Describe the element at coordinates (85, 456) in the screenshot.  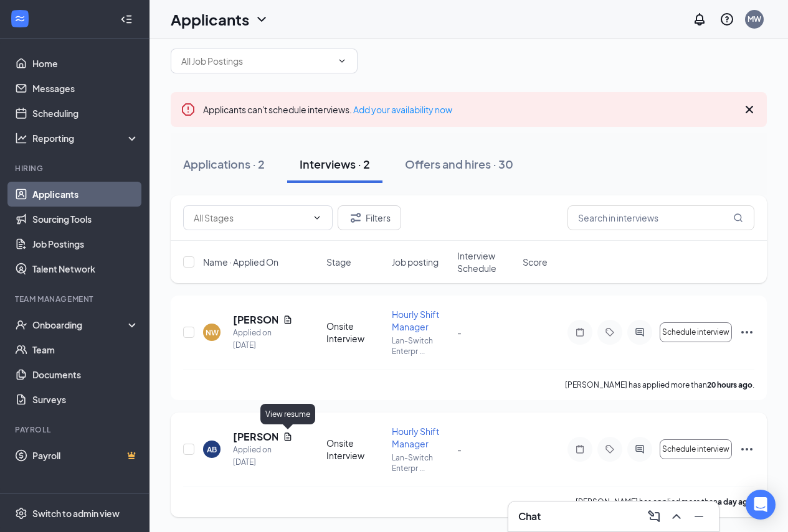
I see `a: PayrollCrown` at that location.